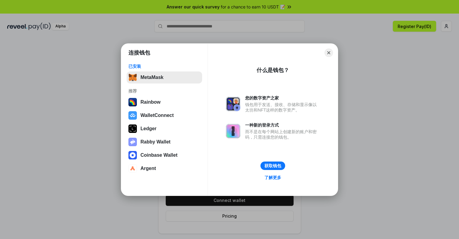 This screenshot has height=239, width=459. Describe the element at coordinates (273, 165) in the screenshot. I see `button: 获取钱包` at that location.